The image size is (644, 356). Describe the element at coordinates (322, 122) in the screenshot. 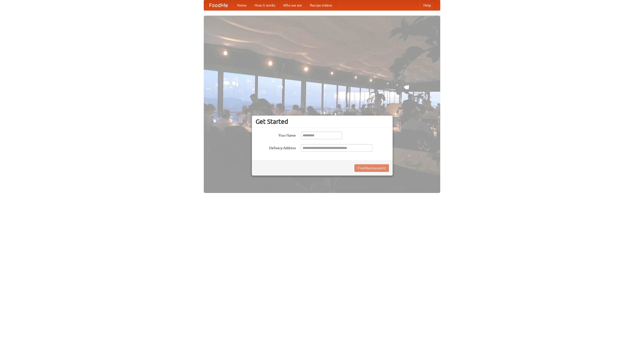

I see `h3: Get Started` at that location.